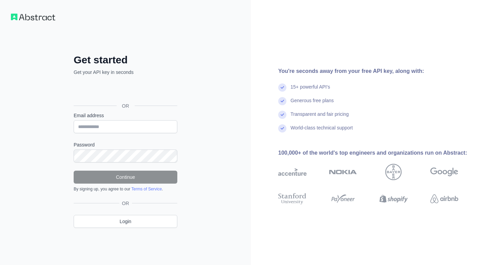 The height and width of the screenshot is (265, 491). I want to click on label: Password, so click(125, 145).